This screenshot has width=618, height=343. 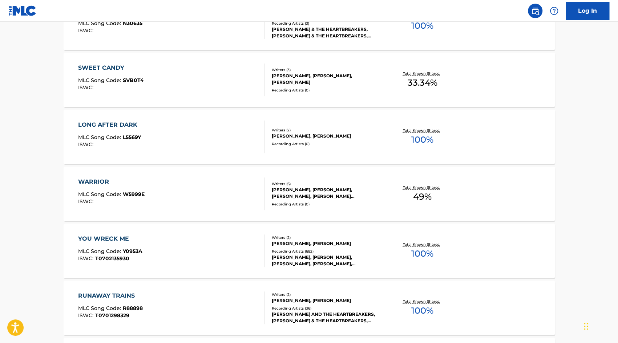 I want to click on span: Y0953A, so click(x=133, y=251).